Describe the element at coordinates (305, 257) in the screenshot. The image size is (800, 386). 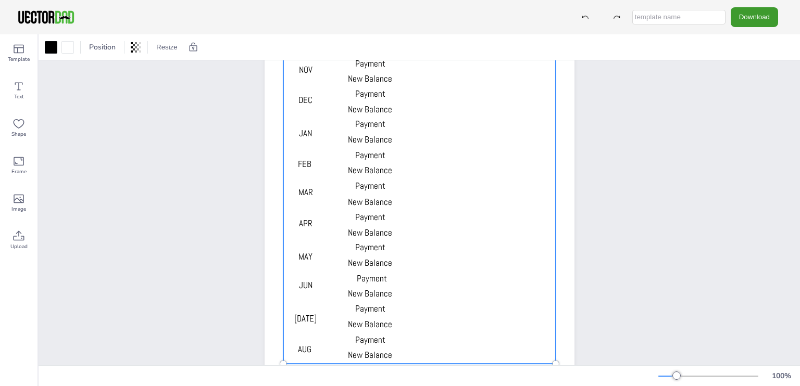
I see `span: MAY` at that location.